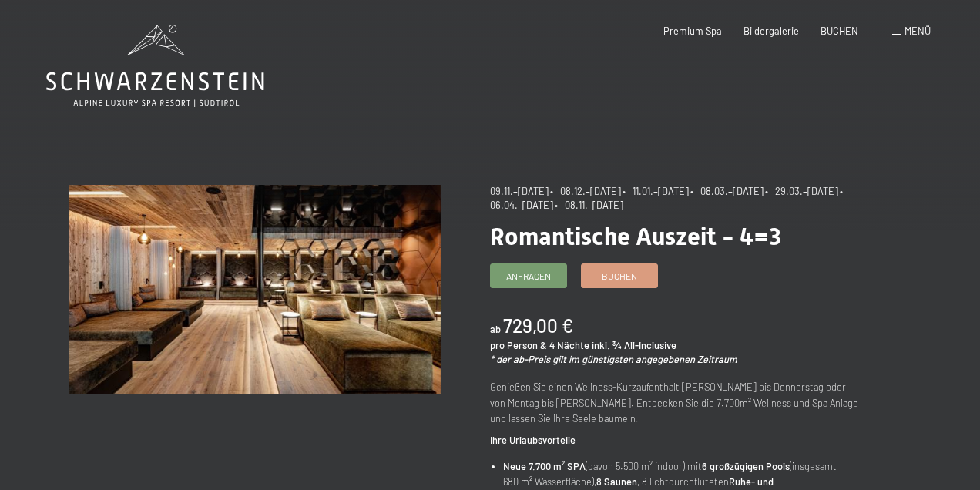  Describe the element at coordinates (620, 276) in the screenshot. I see `a: Buchen` at that location.